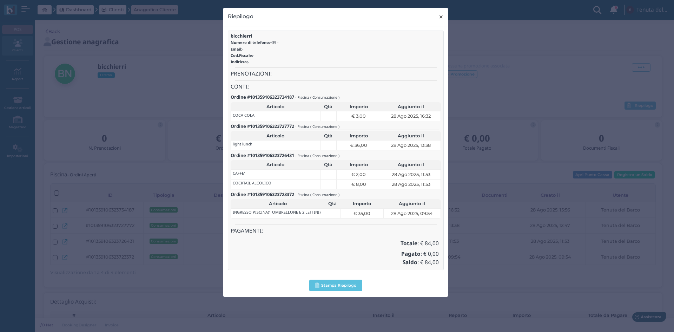 Image resolution: width=674 pixels, height=332 pixels. What do you see at coordinates (247, 230) in the screenshot?
I see `u: PAGAMENTI:` at bounding box center [247, 230].